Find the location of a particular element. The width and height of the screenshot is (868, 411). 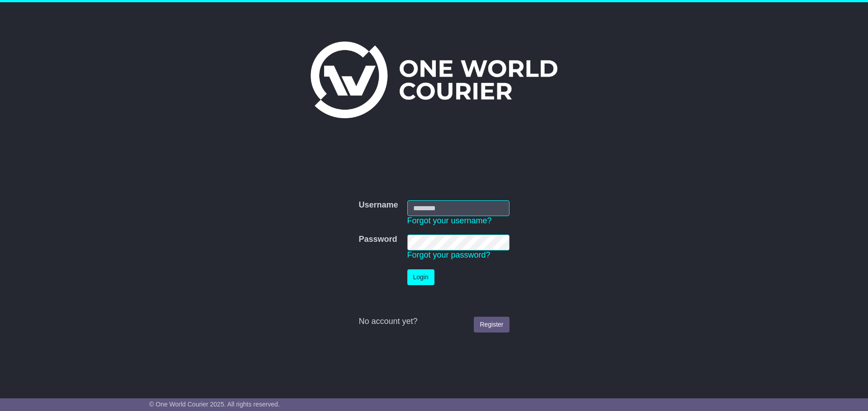

div: No account yet? is located at coordinates (434, 322).